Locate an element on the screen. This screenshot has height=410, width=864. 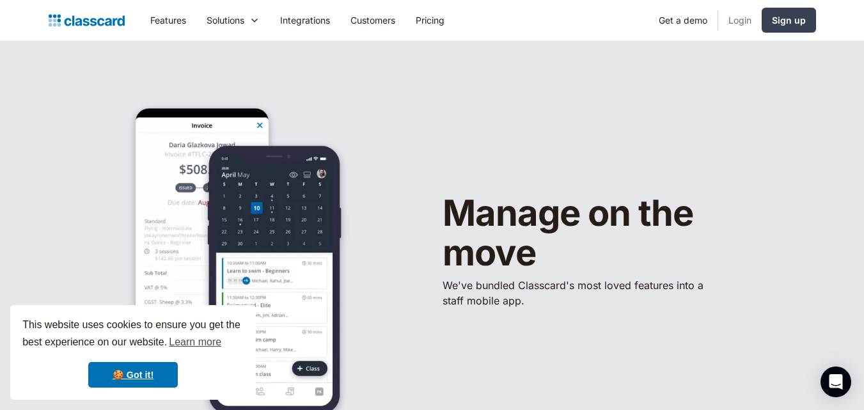
a: Login is located at coordinates (740, 20).